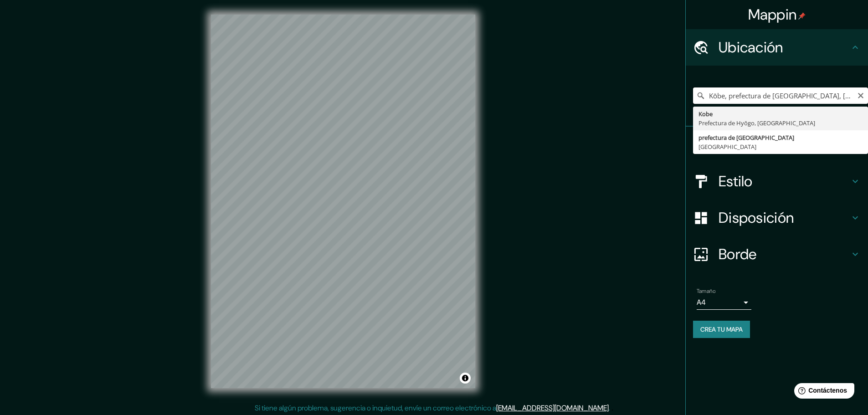  What do you see at coordinates (776, 182) in the screenshot?
I see `div: Estilo` at bounding box center [776, 182].